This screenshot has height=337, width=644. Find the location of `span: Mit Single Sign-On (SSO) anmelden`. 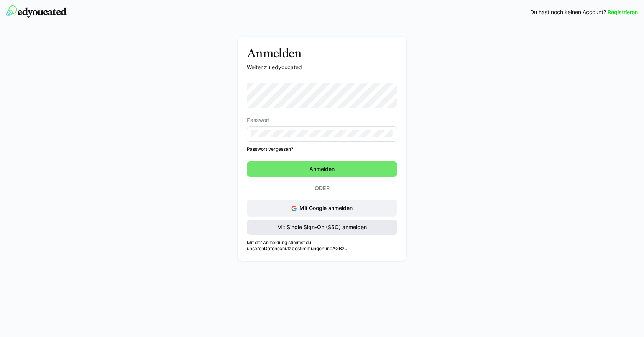

span: Mit Single Sign-On (SSO) anmelden is located at coordinates (322, 228).